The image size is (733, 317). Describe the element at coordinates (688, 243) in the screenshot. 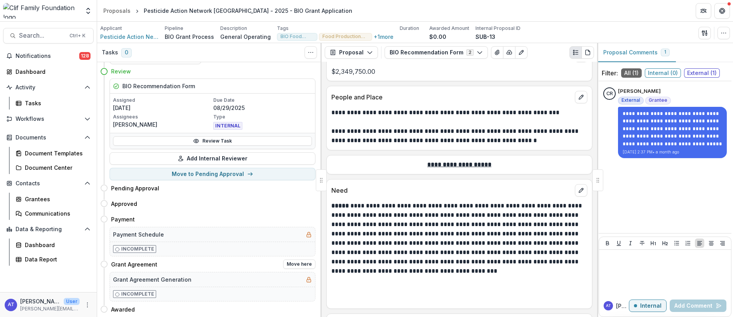

I see `button: Ordered List` at that location.